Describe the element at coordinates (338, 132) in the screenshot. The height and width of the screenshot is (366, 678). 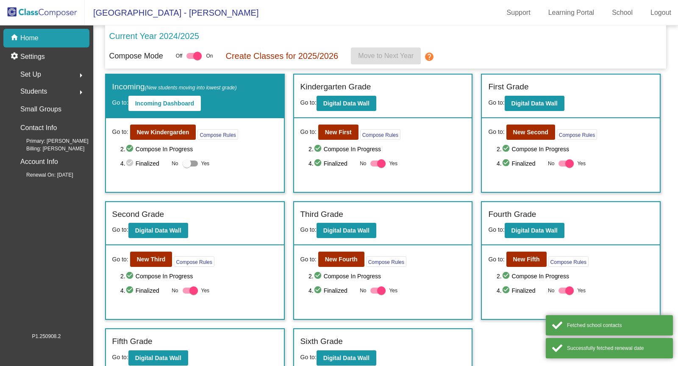
I see `button: New First` at that location.